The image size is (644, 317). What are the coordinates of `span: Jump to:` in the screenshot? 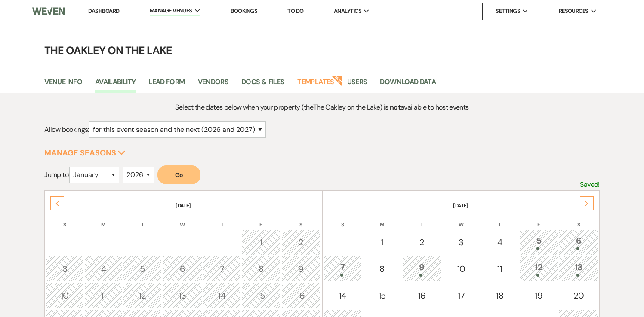 It's located at (56, 175).